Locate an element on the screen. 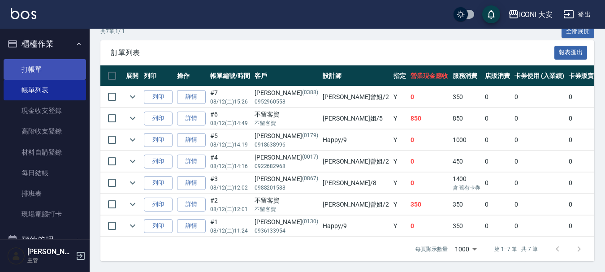 Image resolution: width=605 pixels, height=272 pixels. p: 08/12 (二) 14:19 is located at coordinates (230, 145).